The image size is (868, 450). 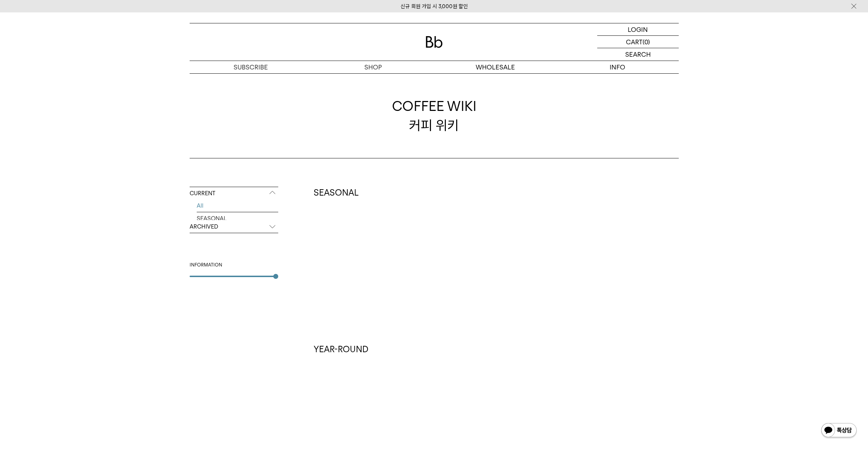 I want to click on a: SUBSCRIBE, so click(x=250, y=67).